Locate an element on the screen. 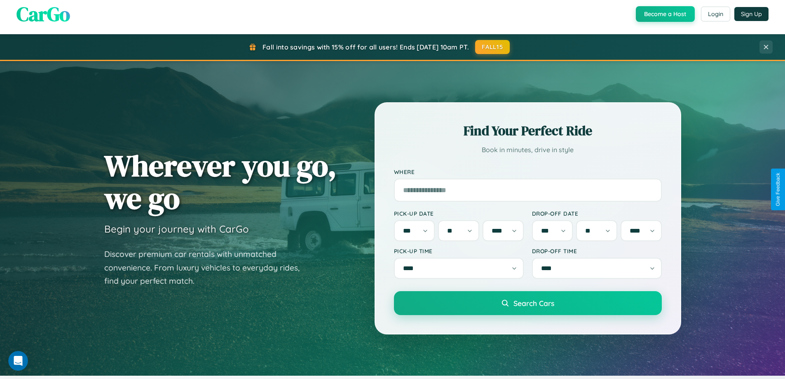 Image resolution: width=785 pixels, height=379 pixels. label: Pick-up Date is located at coordinates (458, 213).